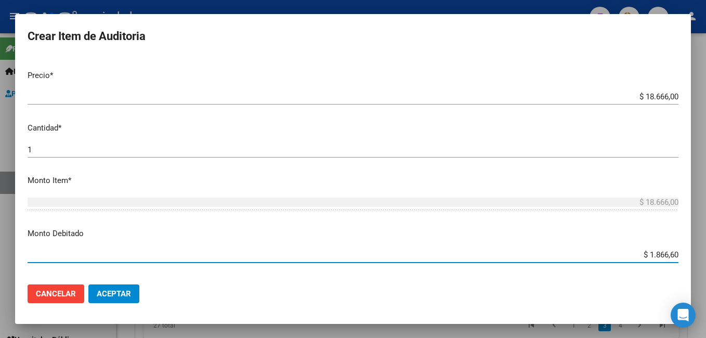 The width and height of the screenshot is (706, 338). What do you see at coordinates (683, 315) in the screenshot?
I see `div: Open Intercom Messenger` at bounding box center [683, 315].